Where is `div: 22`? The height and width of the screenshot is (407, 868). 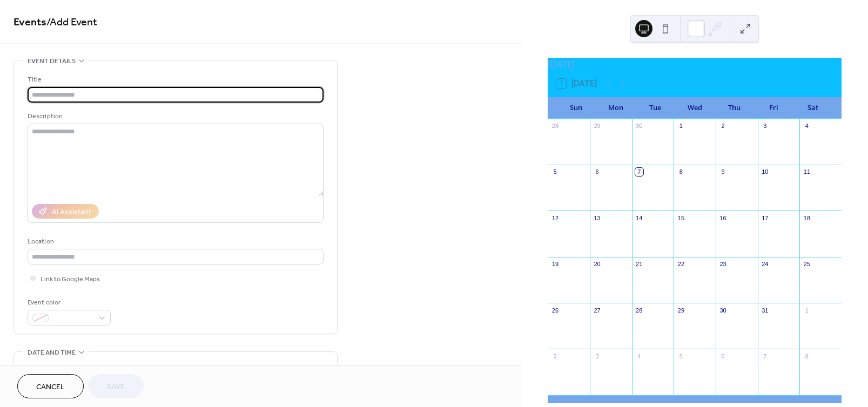 div: 22 is located at coordinates (681, 264).